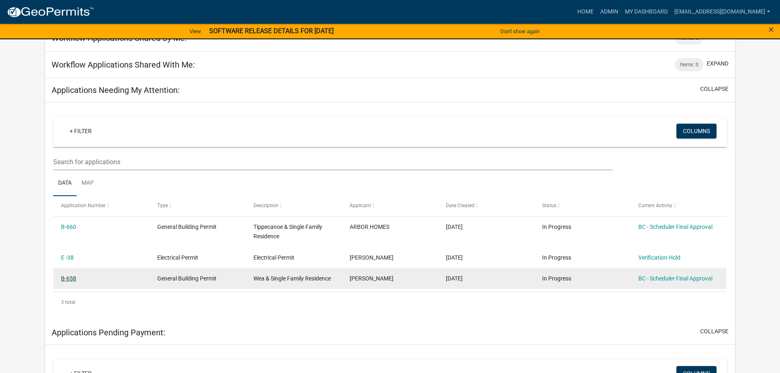 This screenshot has height=373, width=780. Describe the element at coordinates (81, 131) in the screenshot. I see `a: + Filter` at that location.